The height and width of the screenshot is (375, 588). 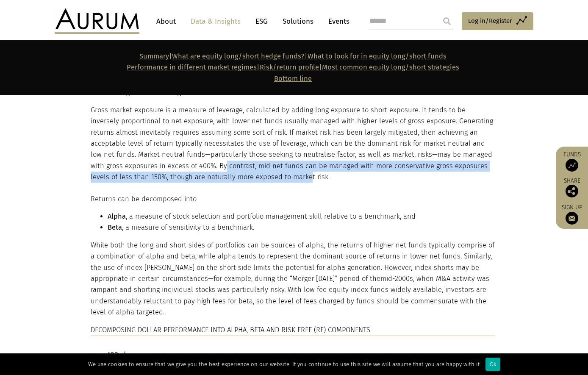 What do you see at coordinates (97, 21) in the screenshot?
I see `img: Aurum` at bounding box center [97, 21].